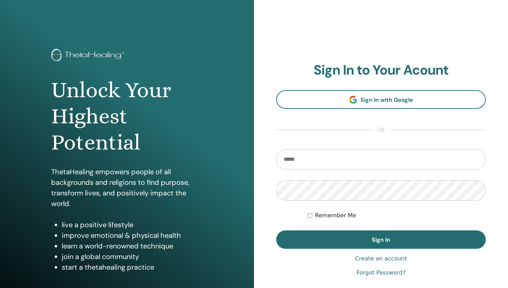 The width and height of the screenshot is (508, 288). Describe the element at coordinates (381, 239) in the screenshot. I see `button: Sign In` at that location.